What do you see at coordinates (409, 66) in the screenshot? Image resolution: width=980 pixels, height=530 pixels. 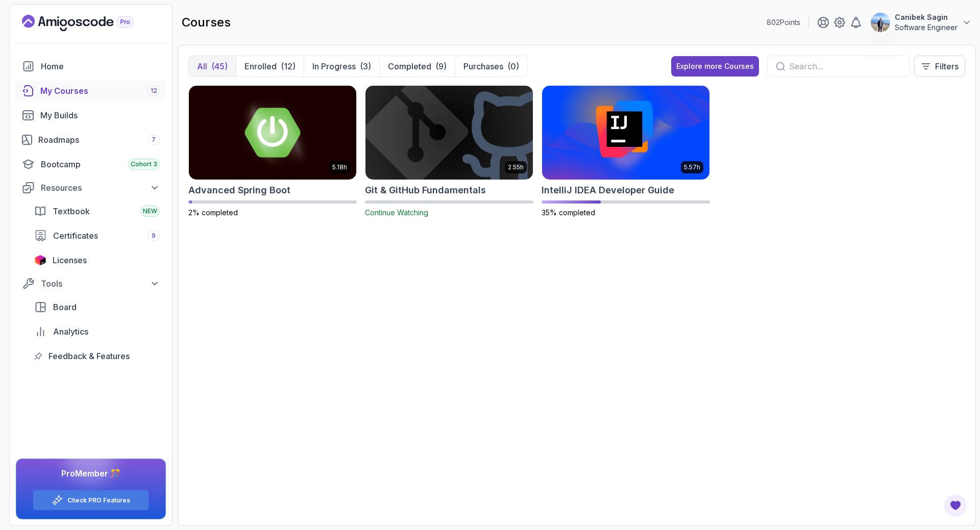 I see `p: Completed` at bounding box center [409, 66].